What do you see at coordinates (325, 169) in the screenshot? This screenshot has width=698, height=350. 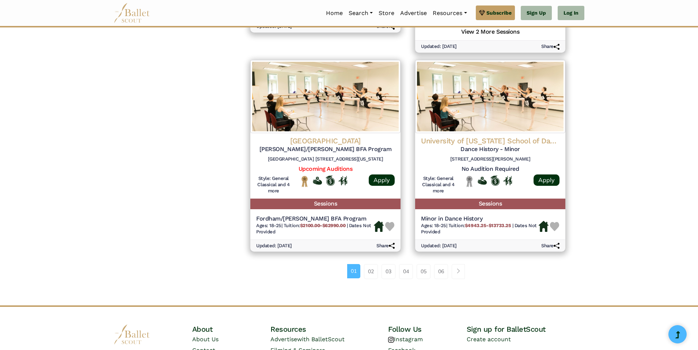 I see `a: Upcoming Auditions` at bounding box center [325, 169].